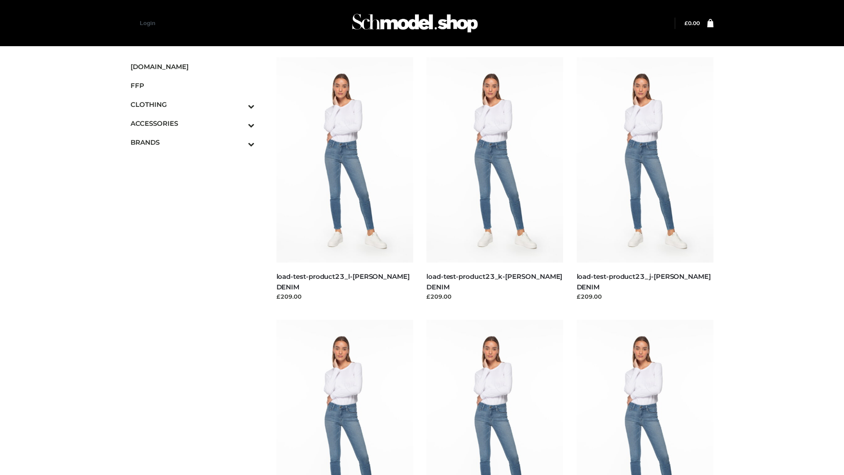  I want to click on a: Schmodel Admin 964, so click(415, 23).